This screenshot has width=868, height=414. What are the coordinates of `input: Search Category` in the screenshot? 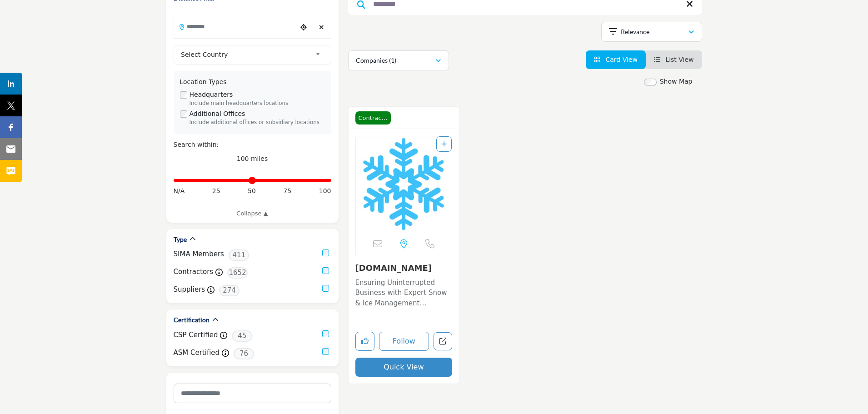 It's located at (252, 394).